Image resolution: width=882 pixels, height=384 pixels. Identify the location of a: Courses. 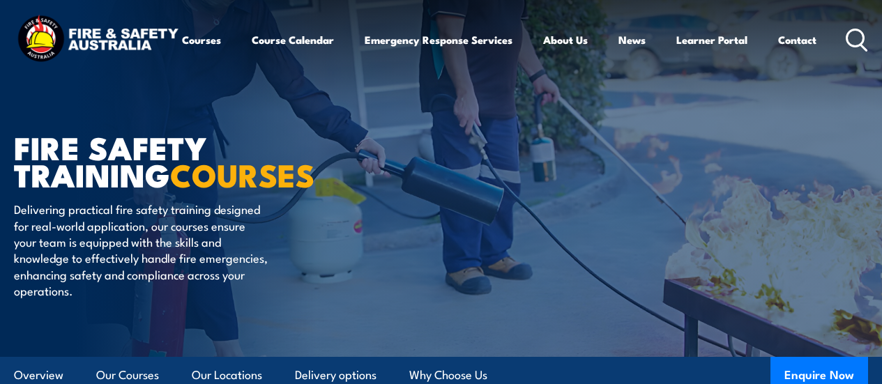
(202, 40).